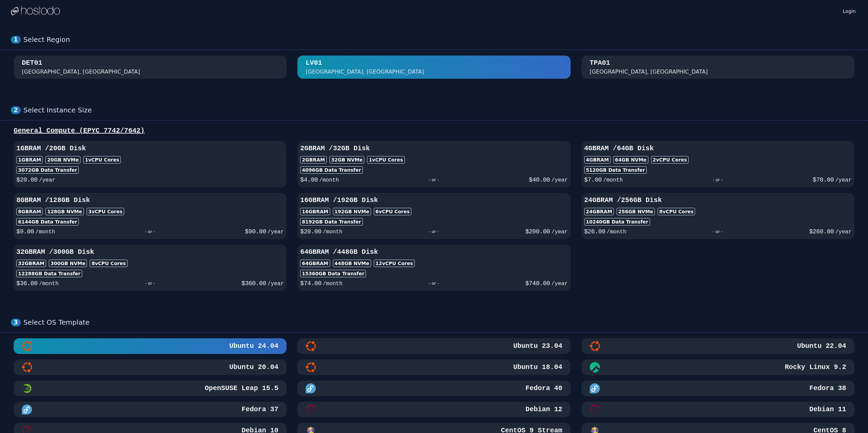 This screenshot has width=868, height=433. I want to click on div: 15360 GB Data Transfer, so click(333, 274).